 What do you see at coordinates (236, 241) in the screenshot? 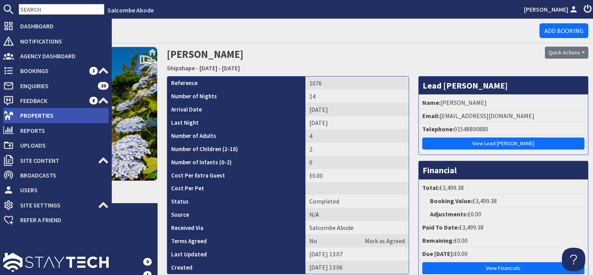
I see `th: Terms Agreed` at bounding box center [236, 241].